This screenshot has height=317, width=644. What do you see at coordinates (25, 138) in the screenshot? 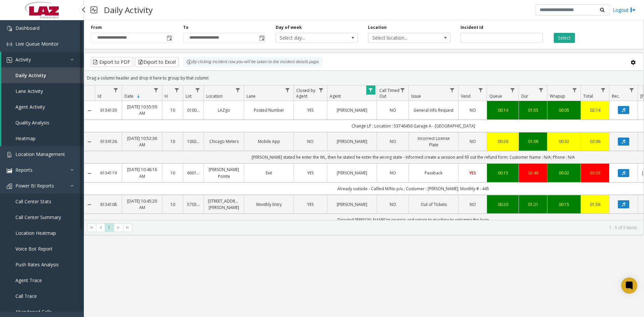
I see `span: Heatmap` at bounding box center [25, 138].